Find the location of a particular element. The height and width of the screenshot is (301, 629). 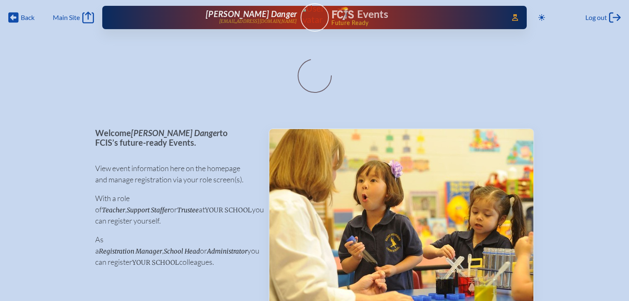

p: View event information here on the homepage and manage registration via your role screen(s). is located at coordinates (175, 174).